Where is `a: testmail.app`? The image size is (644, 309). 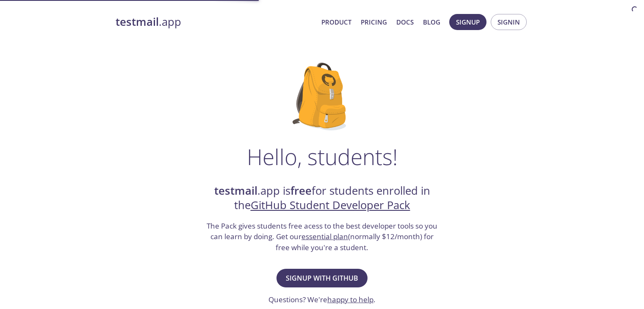 a: testmail.app is located at coordinates (215, 22).